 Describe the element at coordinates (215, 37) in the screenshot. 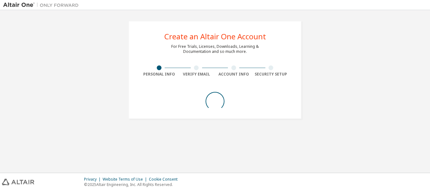

I see `div: Create an Altair One Account` at that location.